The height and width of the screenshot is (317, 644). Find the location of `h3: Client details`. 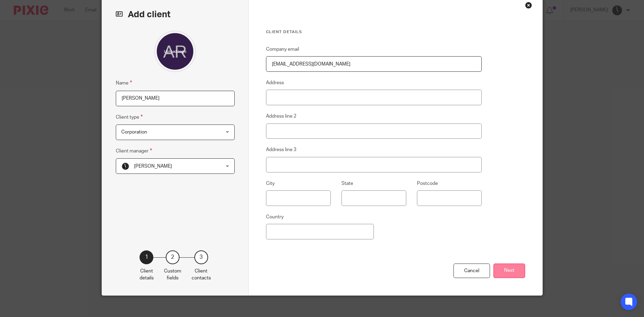

h3: Client details is located at coordinates (374, 32).